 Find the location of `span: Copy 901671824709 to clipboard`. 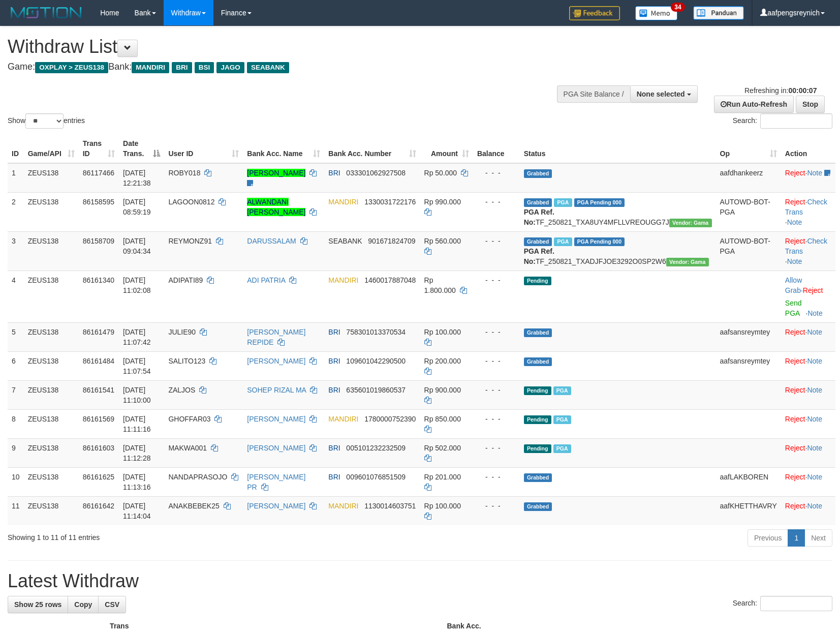

span: Copy 901671824709 to clipboard is located at coordinates (391, 241).